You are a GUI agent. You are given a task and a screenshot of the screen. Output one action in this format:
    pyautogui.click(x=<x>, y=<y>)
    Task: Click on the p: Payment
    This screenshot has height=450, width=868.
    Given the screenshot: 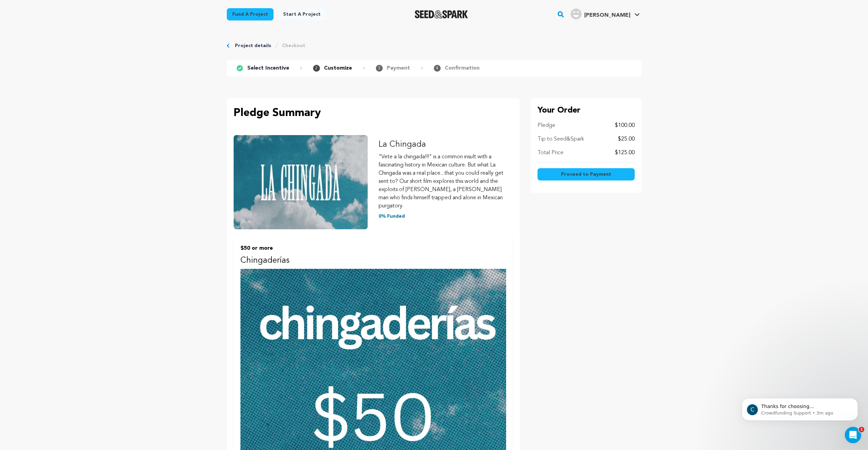 What is the action you would take?
    pyautogui.click(x=398, y=68)
    